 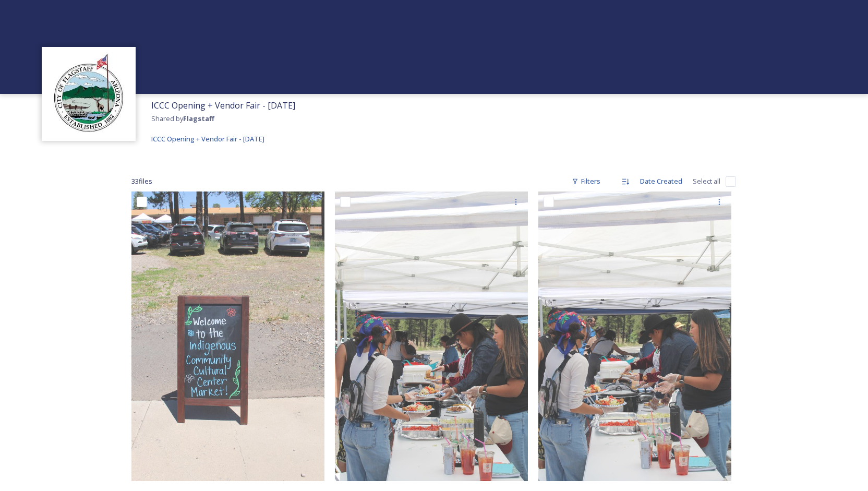 I want to click on div: Filters, so click(x=585, y=181).